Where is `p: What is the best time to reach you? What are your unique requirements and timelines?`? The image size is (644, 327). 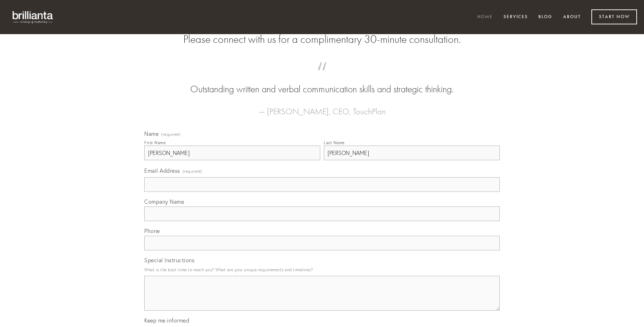 p: What is the best time to reach you? What are your unique requirements and timelines? is located at coordinates (322, 269).